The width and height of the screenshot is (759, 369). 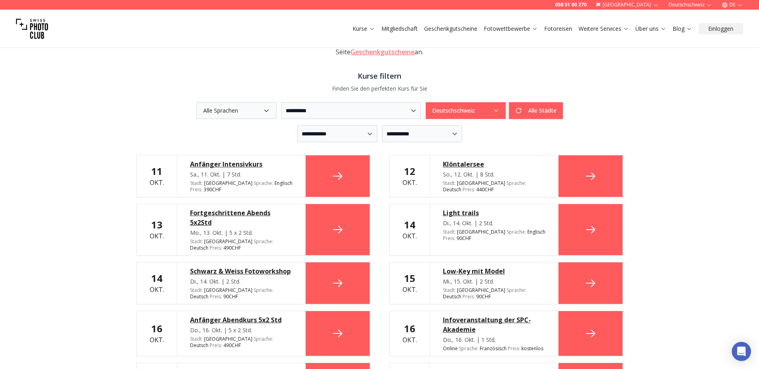 What do you see at coordinates (510, 29) in the screenshot?
I see `a: Fotowettbewerbe` at bounding box center [510, 29].